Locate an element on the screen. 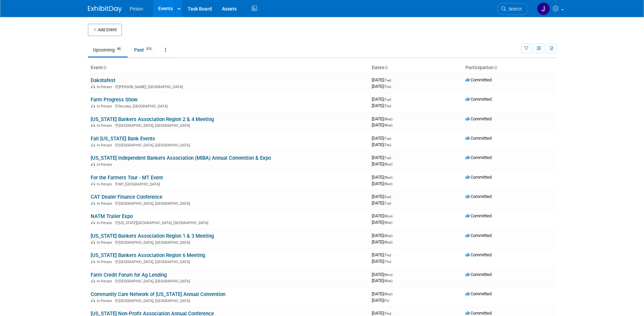 The image size is (644, 316). a: NATM Trailer Expo is located at coordinates (112, 217).